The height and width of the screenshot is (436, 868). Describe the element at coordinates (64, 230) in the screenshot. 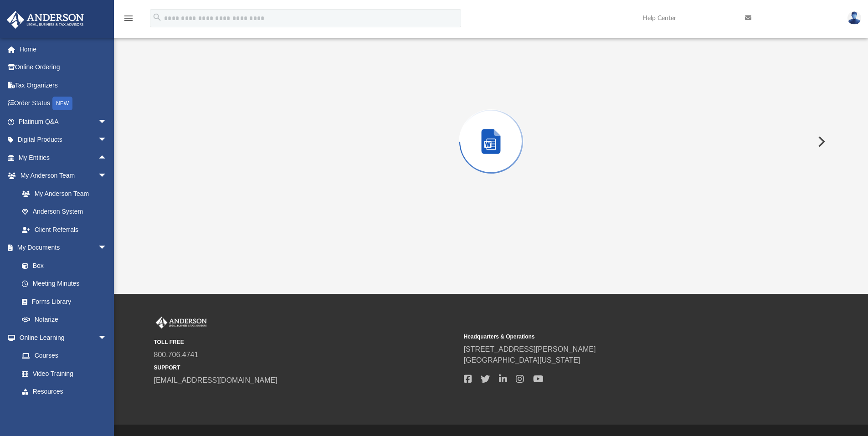

I see `a: Client Referrals` at that location.